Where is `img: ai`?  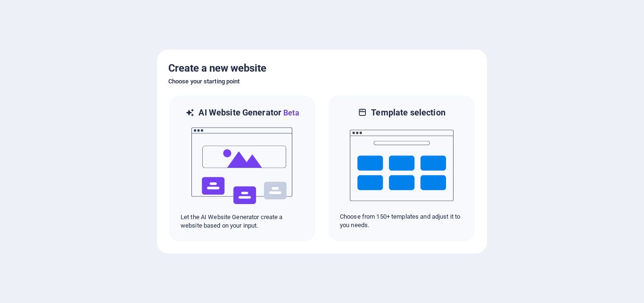 img: ai is located at coordinates (242, 166).